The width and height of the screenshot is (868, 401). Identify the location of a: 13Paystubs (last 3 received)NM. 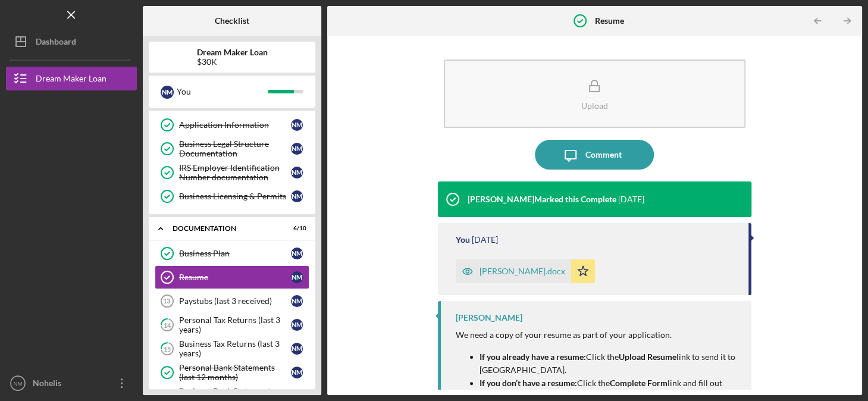
(232, 301).